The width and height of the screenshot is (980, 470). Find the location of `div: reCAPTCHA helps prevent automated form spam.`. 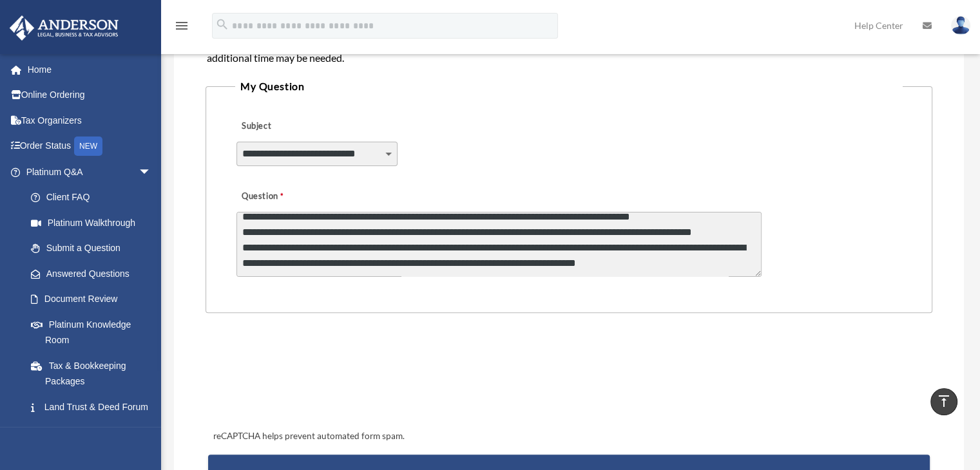

div: reCAPTCHA helps prevent automated form spam. is located at coordinates (569, 437).